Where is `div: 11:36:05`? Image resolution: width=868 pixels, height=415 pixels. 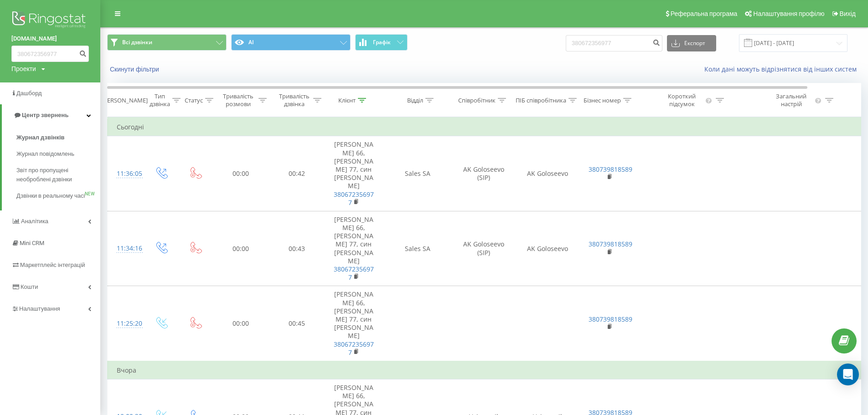 div: 11:36:05 is located at coordinates (126, 174).